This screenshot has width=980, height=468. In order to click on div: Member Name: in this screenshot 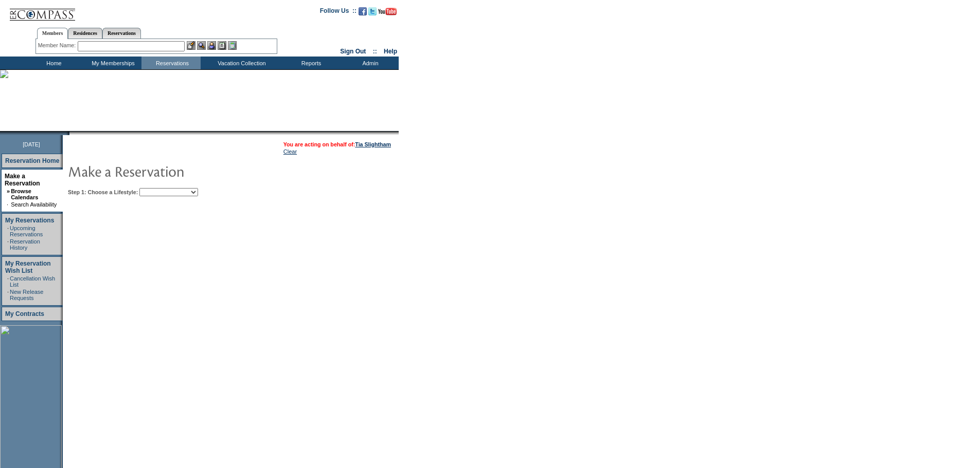, I will do `click(58, 45)`.